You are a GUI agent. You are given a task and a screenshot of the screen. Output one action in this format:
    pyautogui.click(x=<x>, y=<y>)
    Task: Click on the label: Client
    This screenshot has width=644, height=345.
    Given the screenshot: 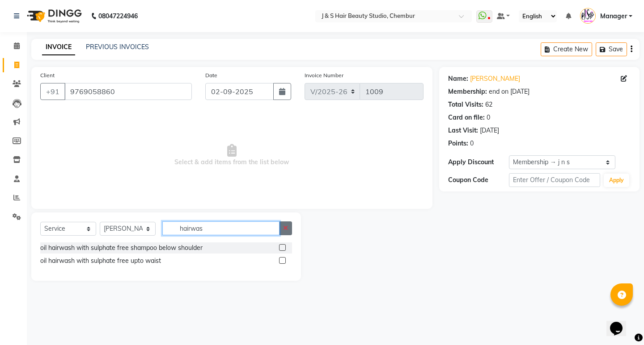 What is the action you would take?
    pyautogui.click(x=47, y=75)
    